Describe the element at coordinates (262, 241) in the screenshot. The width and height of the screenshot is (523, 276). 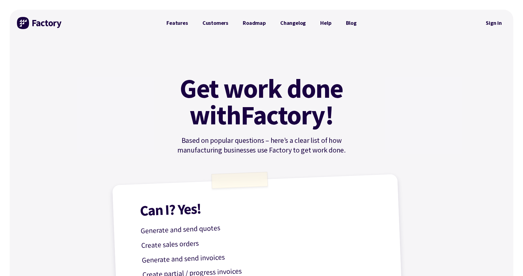
I see `p: Create sales orders` at that location.